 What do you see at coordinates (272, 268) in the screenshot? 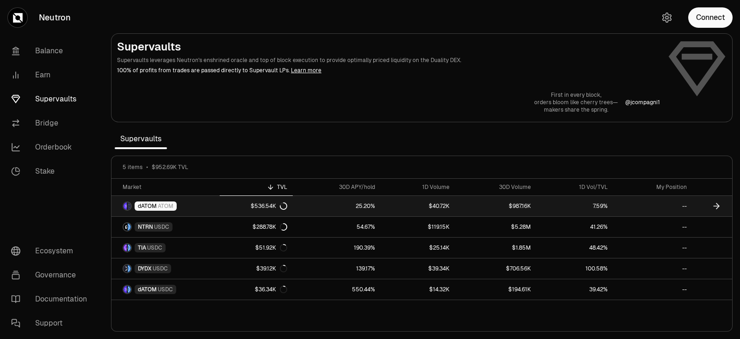
I see `div: $39.12K` at bounding box center [272, 268].